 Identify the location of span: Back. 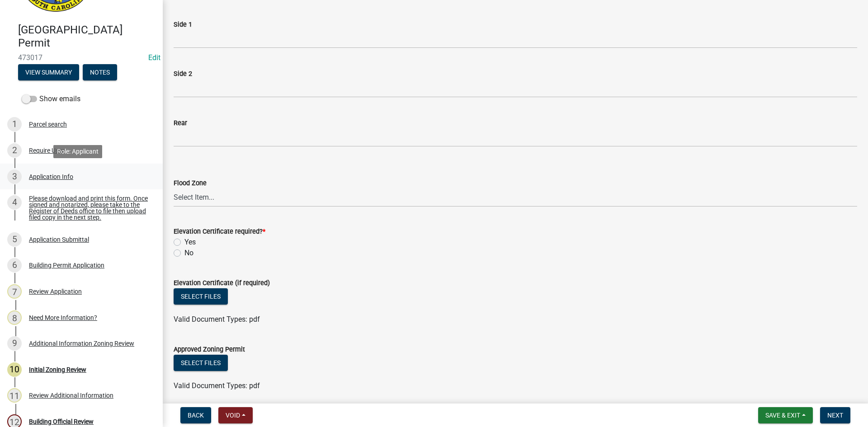
(196, 415).